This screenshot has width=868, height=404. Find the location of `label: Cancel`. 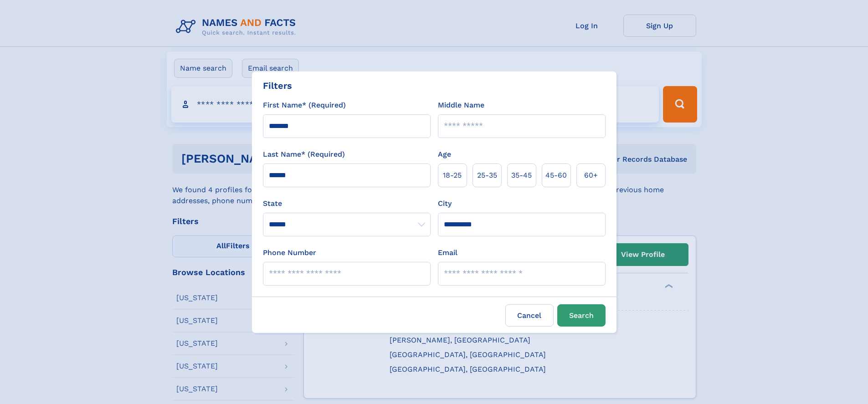

label: Cancel is located at coordinates (530, 315).